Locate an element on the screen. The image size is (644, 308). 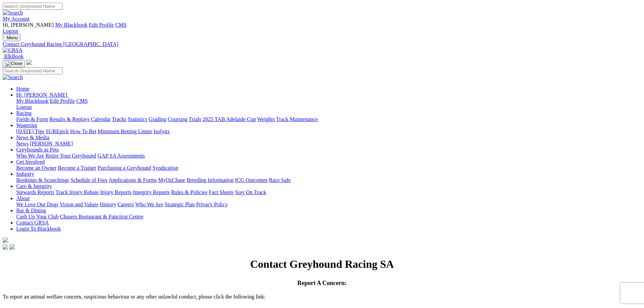
div: My Account is located at coordinates (322, 28).